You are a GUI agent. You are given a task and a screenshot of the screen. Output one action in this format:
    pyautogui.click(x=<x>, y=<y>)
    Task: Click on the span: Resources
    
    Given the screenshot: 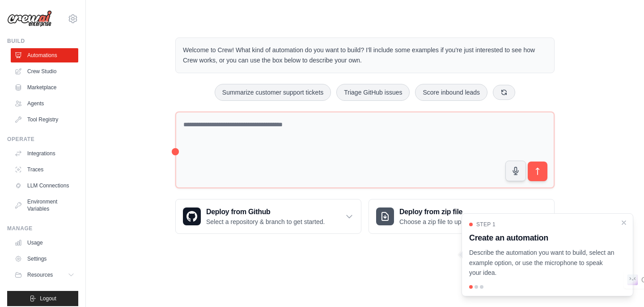 What is the action you would take?
    pyautogui.click(x=40, y=276)
    